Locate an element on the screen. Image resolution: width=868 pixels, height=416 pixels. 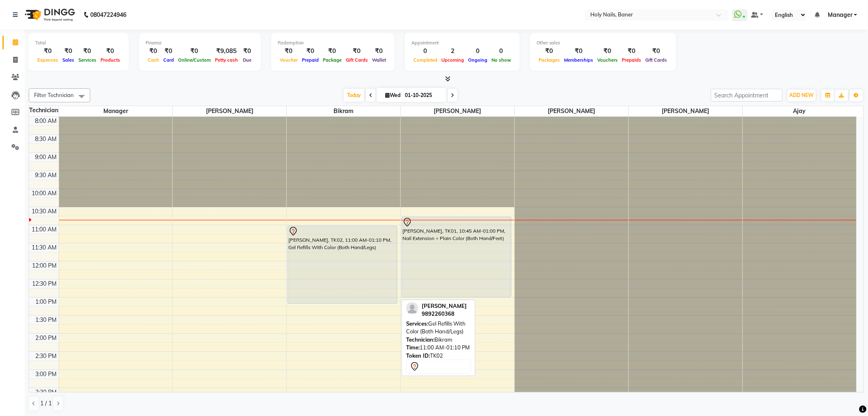
span: Voucher is located at coordinates (289, 60).